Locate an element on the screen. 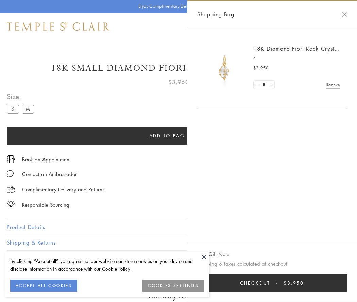 The width and height of the screenshot is (357, 302). button: COOKIES SETTINGS is located at coordinates (173, 285).